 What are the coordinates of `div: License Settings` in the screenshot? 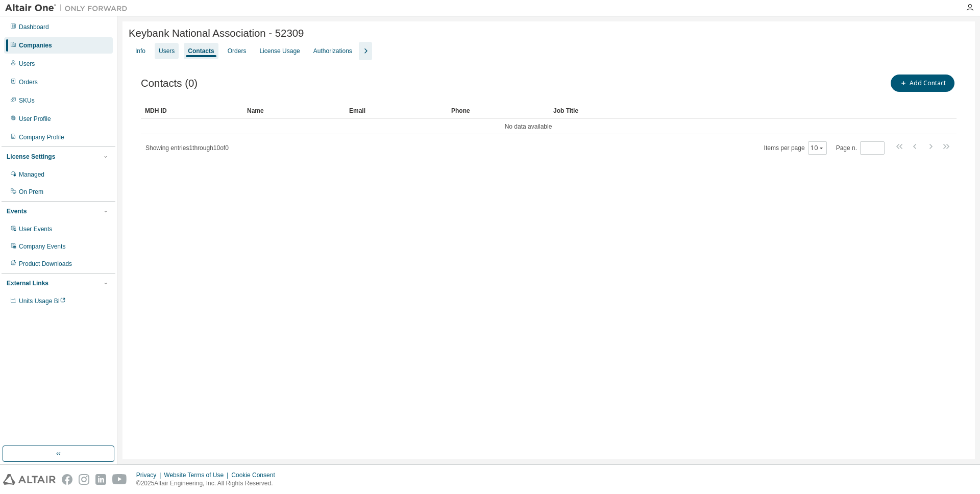 It's located at (31, 157).